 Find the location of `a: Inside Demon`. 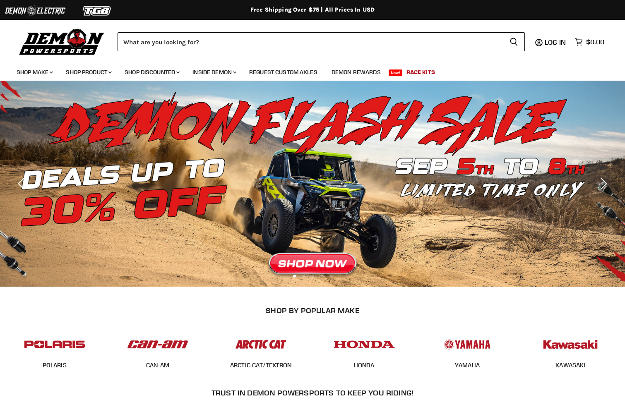

a: Inside Demon is located at coordinates (214, 72).